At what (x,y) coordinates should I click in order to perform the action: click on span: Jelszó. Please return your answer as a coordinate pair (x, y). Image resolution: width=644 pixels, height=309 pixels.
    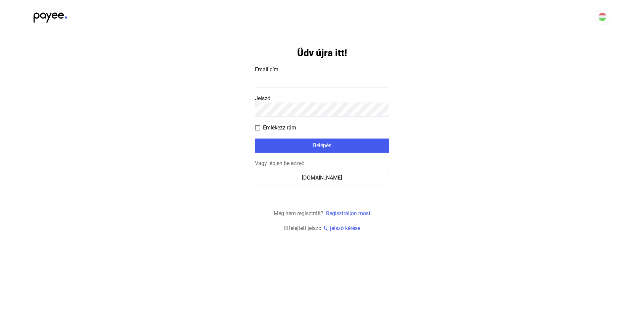
    Looking at the image, I should click on (263, 98).